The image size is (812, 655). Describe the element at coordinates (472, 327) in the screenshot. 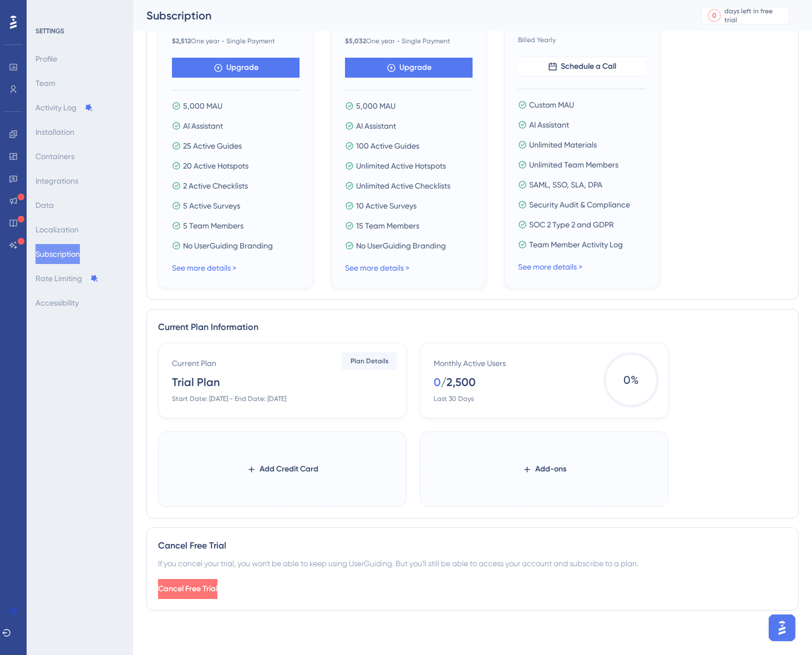

I see `div: Current Plan Information` at that location.